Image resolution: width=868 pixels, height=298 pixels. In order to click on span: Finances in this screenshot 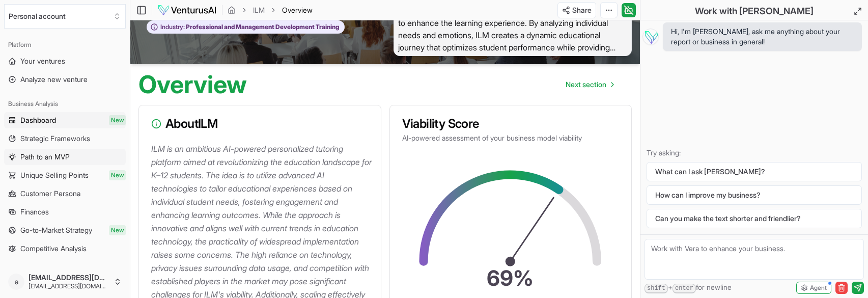, I will do `click(35, 212)`.